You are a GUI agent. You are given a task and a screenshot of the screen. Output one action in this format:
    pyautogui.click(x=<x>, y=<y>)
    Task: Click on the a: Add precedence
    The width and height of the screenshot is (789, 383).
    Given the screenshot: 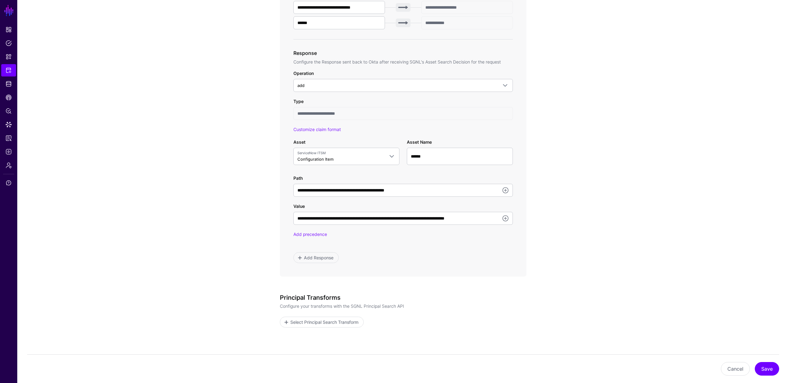 What is the action you would take?
    pyautogui.click(x=310, y=234)
    